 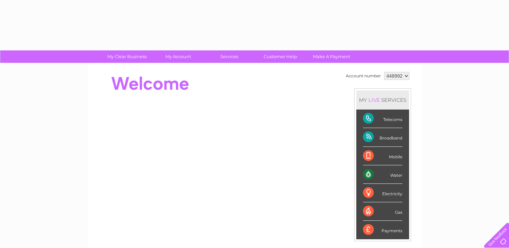 I want to click on a: Make A Payment, so click(x=331, y=57).